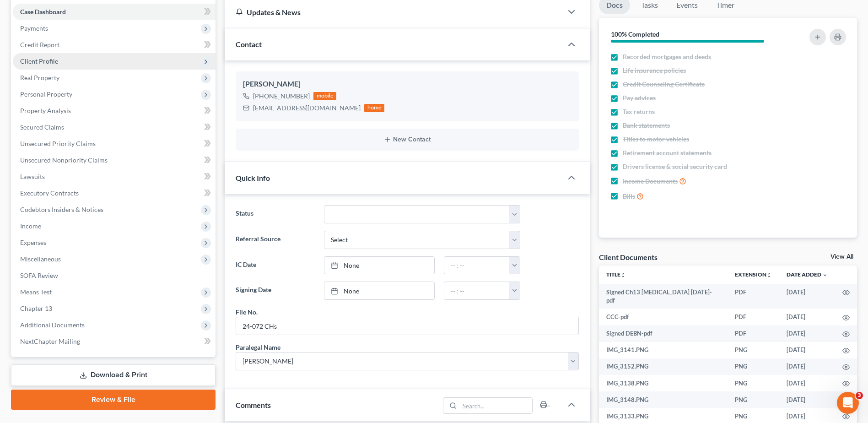 This screenshot has height=423, width=868. I want to click on input: Search..., so click(495, 405).